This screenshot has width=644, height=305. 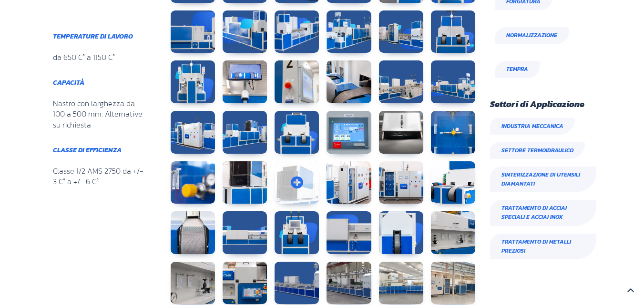 What do you see at coordinates (543, 247) in the screenshot?
I see `span: Trattamento di metalli preziosi` at bounding box center [543, 247].